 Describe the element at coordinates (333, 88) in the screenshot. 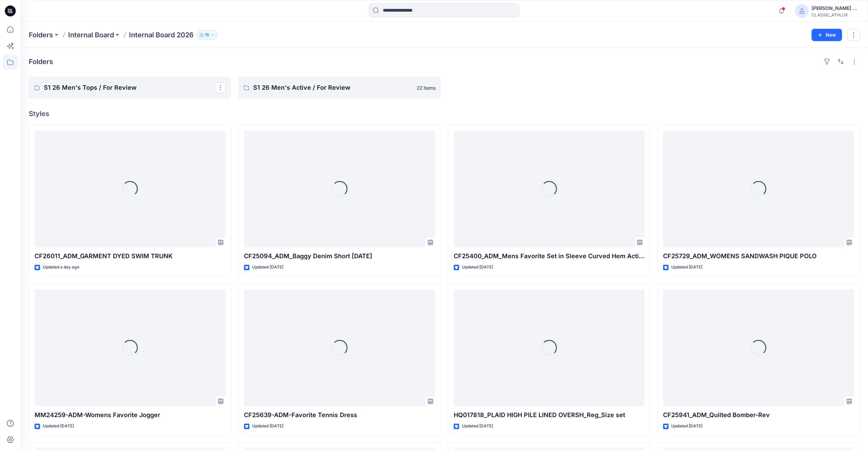

I see `p: S1 26 Men's Active / For Review` at that location.